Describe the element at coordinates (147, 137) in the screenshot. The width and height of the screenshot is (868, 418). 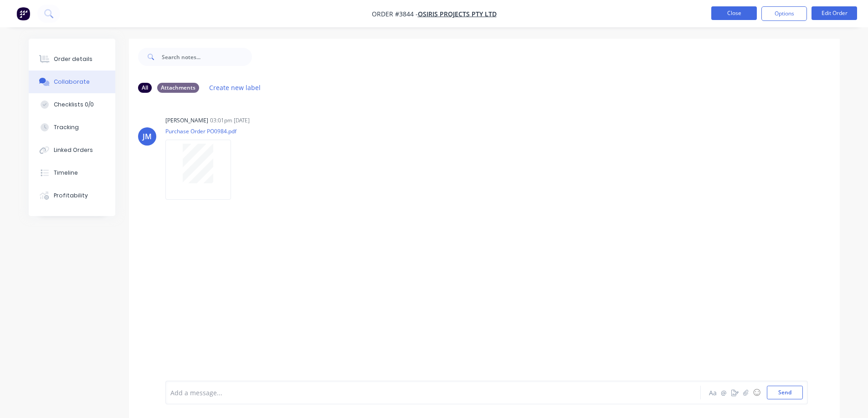
I see `div: JM` at that location.